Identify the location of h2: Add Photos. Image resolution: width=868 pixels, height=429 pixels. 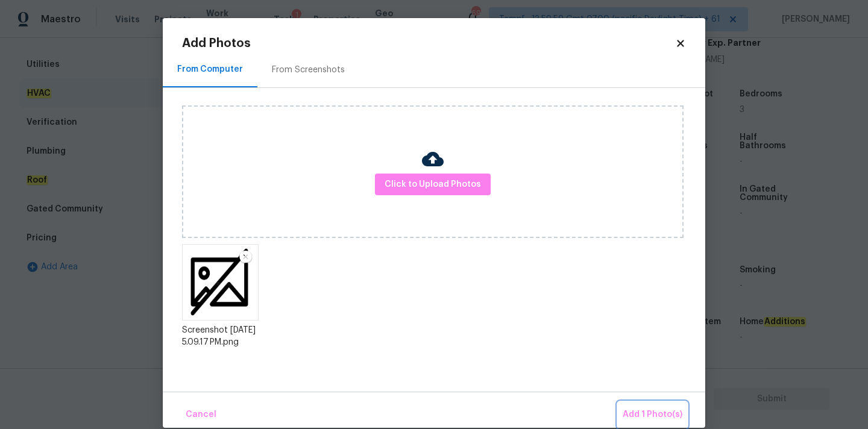
(428, 44).